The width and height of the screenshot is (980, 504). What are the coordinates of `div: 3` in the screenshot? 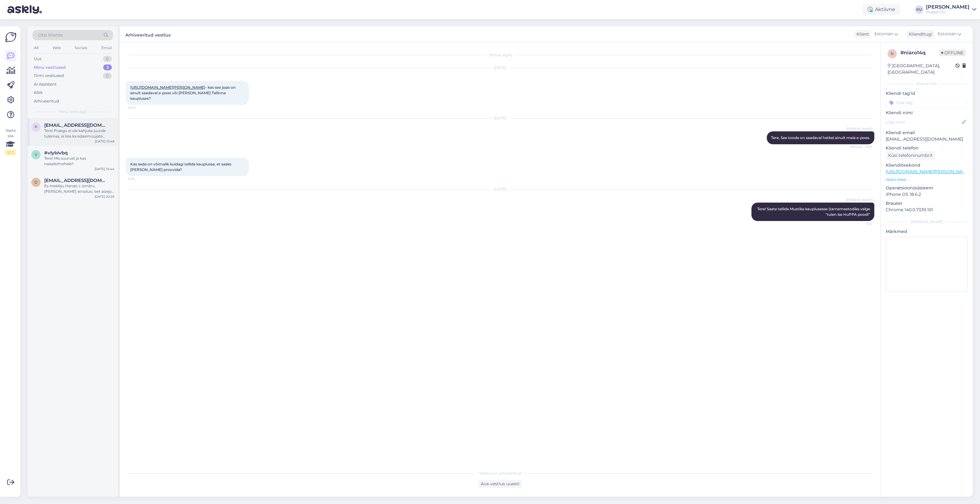 It's located at (107, 68).